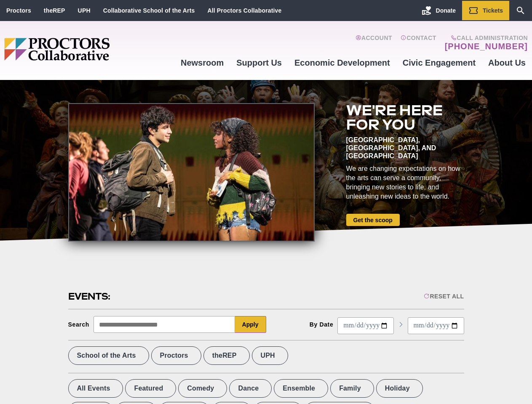 This screenshot has height=404, width=532. What do you see at coordinates (342, 63) in the screenshot?
I see `a: Economic Development` at bounding box center [342, 63].